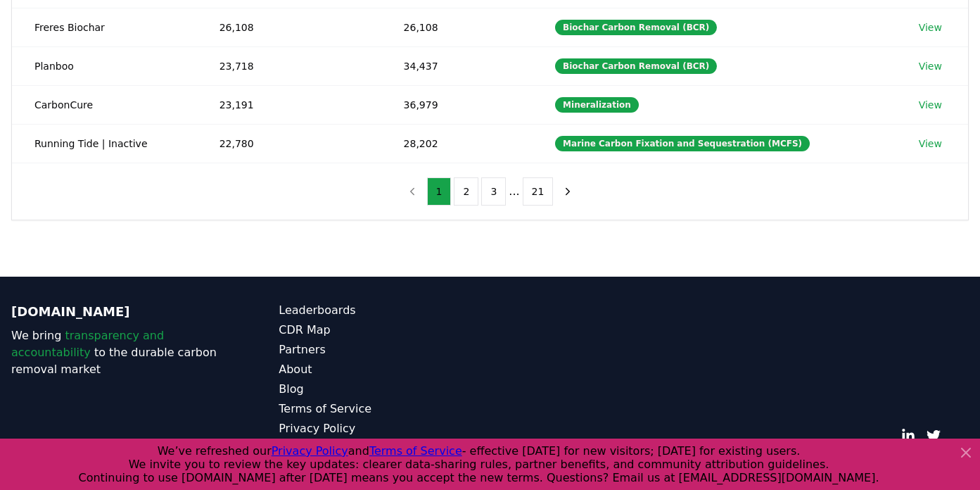 The image size is (980, 490). I want to click on td: Running Tide | Inactive, so click(104, 143).